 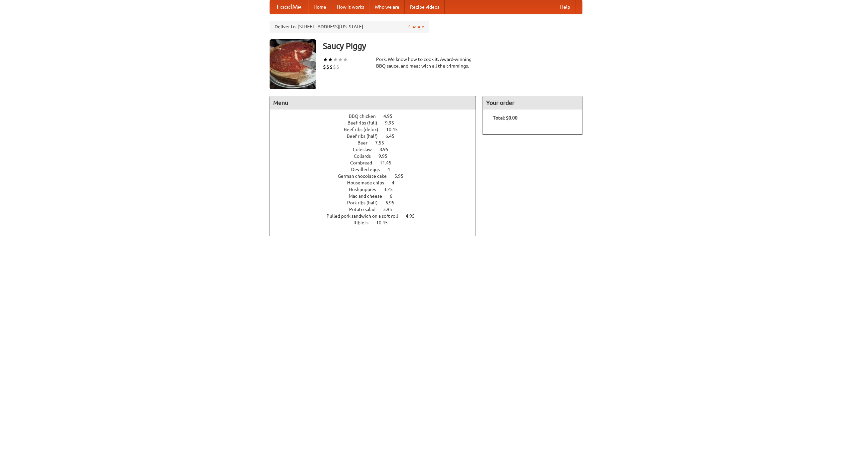 I want to click on span: Riblets, so click(x=364, y=223).